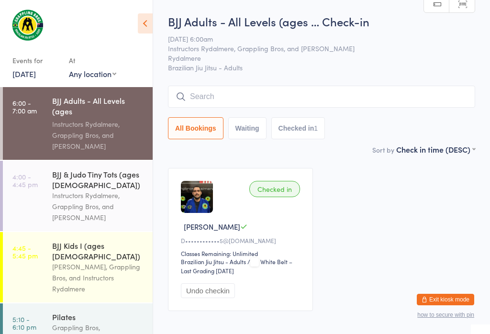  What do you see at coordinates (213, 261) in the screenshot?
I see `div: Brazilian Jiu Jitsu - Adults` at bounding box center [213, 261].